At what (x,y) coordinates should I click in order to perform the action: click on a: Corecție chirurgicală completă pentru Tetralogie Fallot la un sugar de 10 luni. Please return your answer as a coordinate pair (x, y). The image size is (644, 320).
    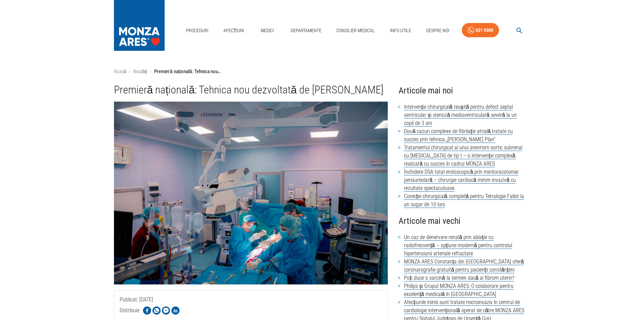
    Looking at the image, I should click on (464, 200).